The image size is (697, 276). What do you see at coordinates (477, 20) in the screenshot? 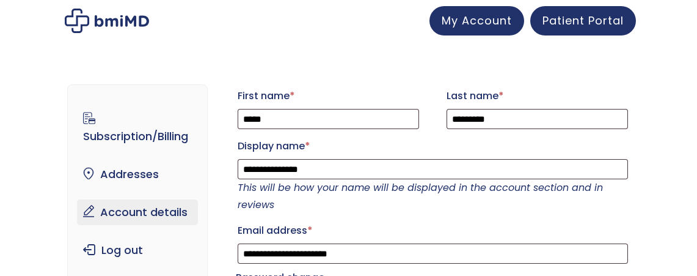
I see `span: My Account` at bounding box center [477, 20].